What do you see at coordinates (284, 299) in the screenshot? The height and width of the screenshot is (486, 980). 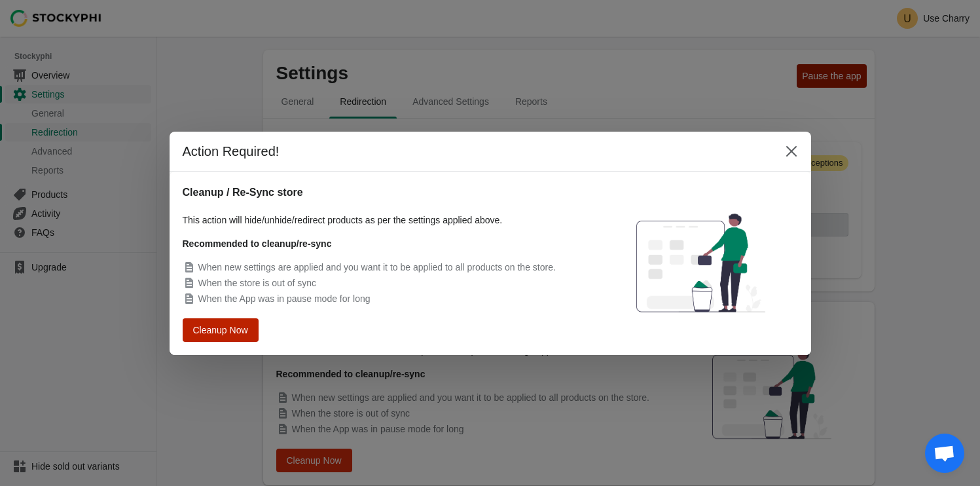 I see `span: When the App was in pause mode for long` at bounding box center [284, 299].